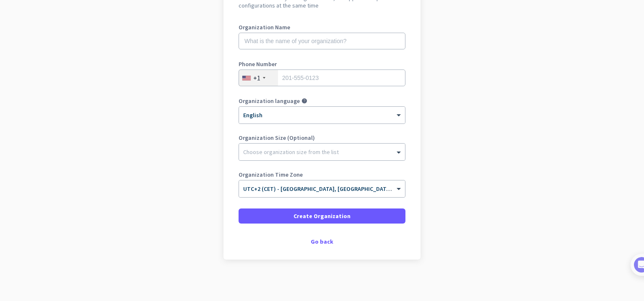 The width and height of the screenshot is (644, 301). What do you see at coordinates (322, 78) in the screenshot?
I see `input: 201-555-0123` at bounding box center [322, 78].